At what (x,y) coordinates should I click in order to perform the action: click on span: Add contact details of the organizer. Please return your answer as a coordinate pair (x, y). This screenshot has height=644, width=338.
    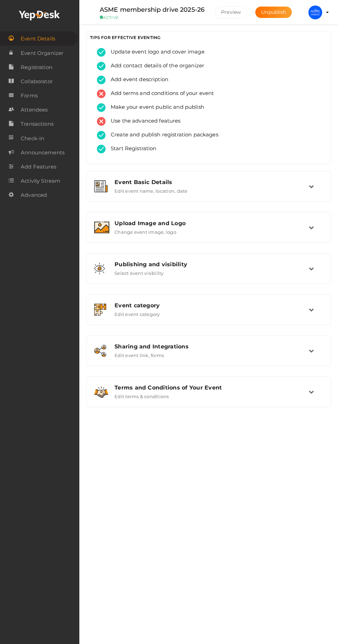
    Looking at the image, I should click on (155, 66).